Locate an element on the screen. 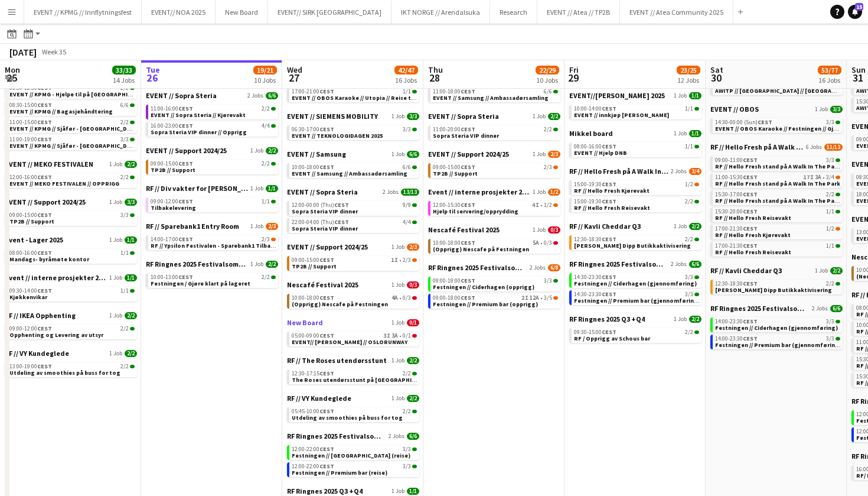  div: EVENT // Sopra Steria2 Jobs13/1312:00-00:00 (Thu)CEST9/9Sopra Steria VIP dinner22:00-04:00 (Thu)C... is located at coordinates (354, 215).